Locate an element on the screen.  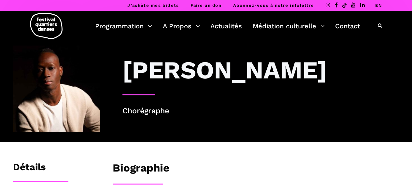
a: Abonnez-vous à notre infolettre is located at coordinates (274, 5).